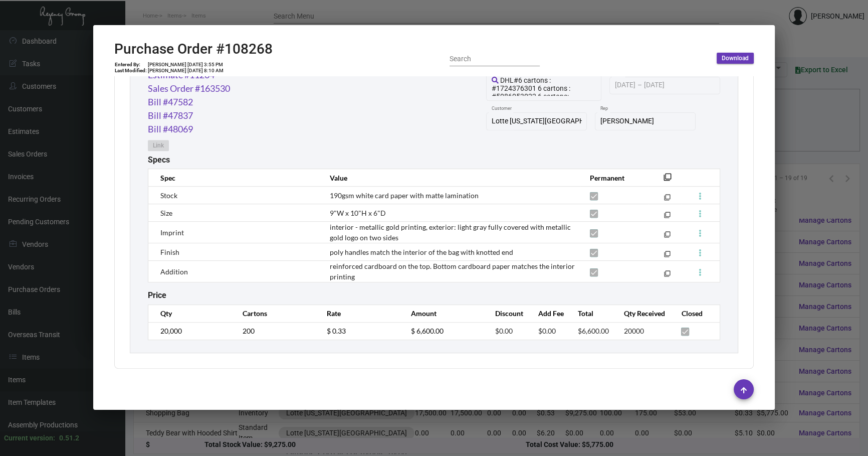 Image resolution: width=868 pixels, height=456 pixels. Describe the element at coordinates (594, 330) in the screenshot. I see `span: $6,600.00` at that location.